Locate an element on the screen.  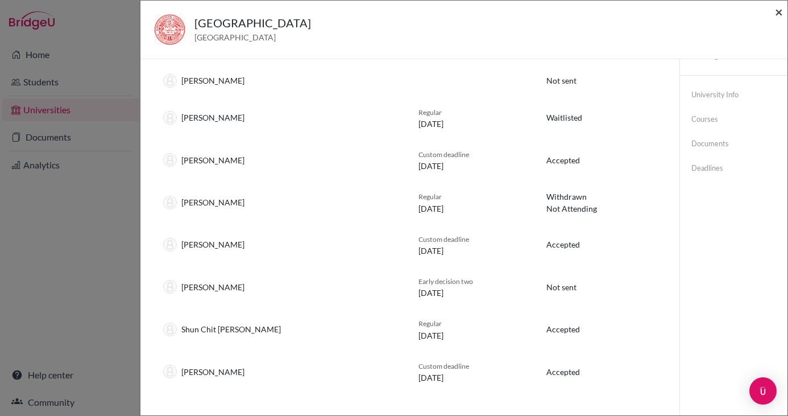
span: Withdrawn is located at coordinates (566, 196).